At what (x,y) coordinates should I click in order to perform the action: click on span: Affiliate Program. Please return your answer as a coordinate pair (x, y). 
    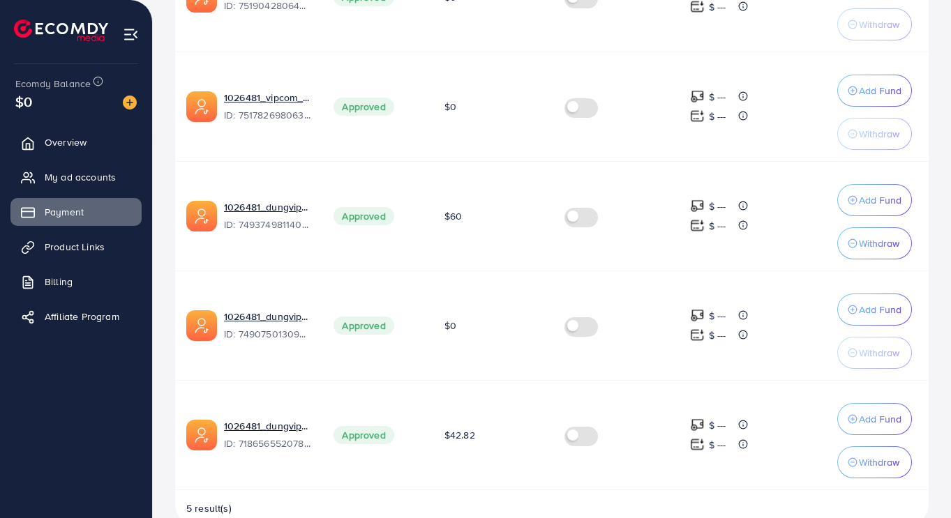
    Looking at the image, I should click on (82, 317).